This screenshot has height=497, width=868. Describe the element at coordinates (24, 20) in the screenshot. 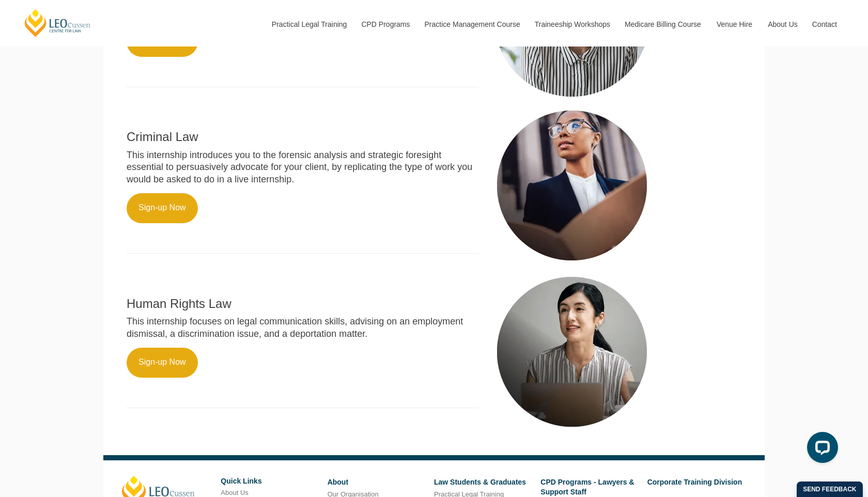

I see `button: Open LiveChat chat widget` at that location.